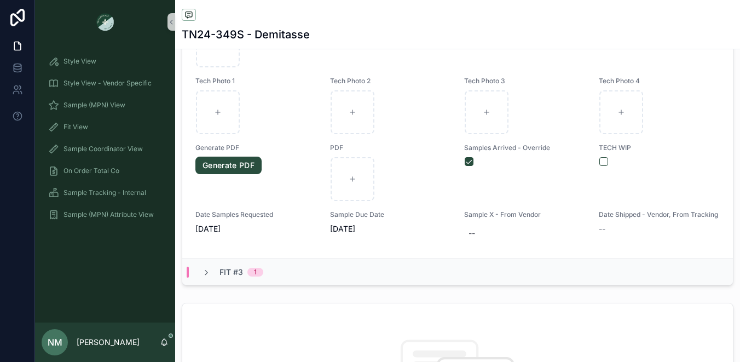  I want to click on span: Generate PDF, so click(256, 148).